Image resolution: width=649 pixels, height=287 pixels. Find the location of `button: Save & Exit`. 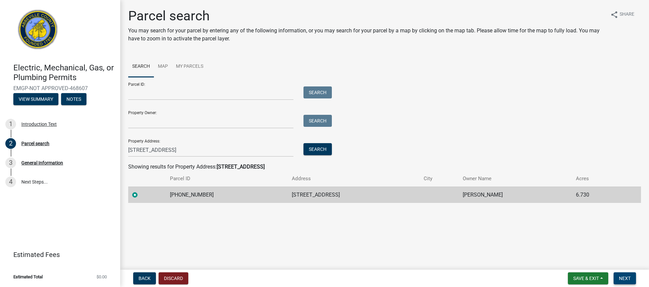

button: Save & Exit is located at coordinates (588, 278).